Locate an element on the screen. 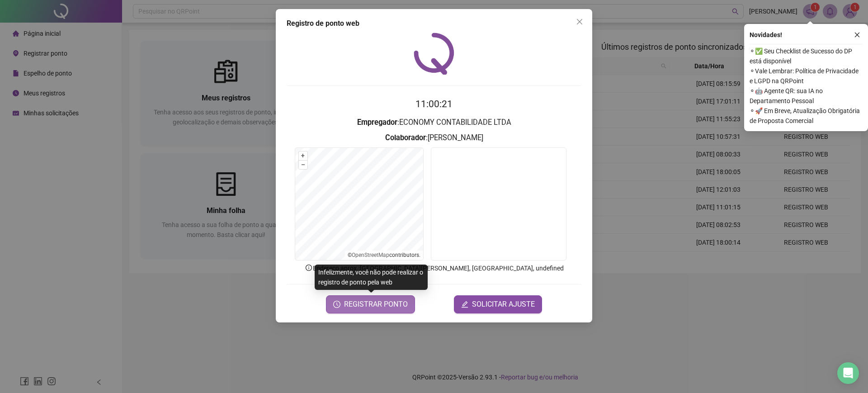 This screenshot has height=393, width=868. button: Close is located at coordinates (579, 22).